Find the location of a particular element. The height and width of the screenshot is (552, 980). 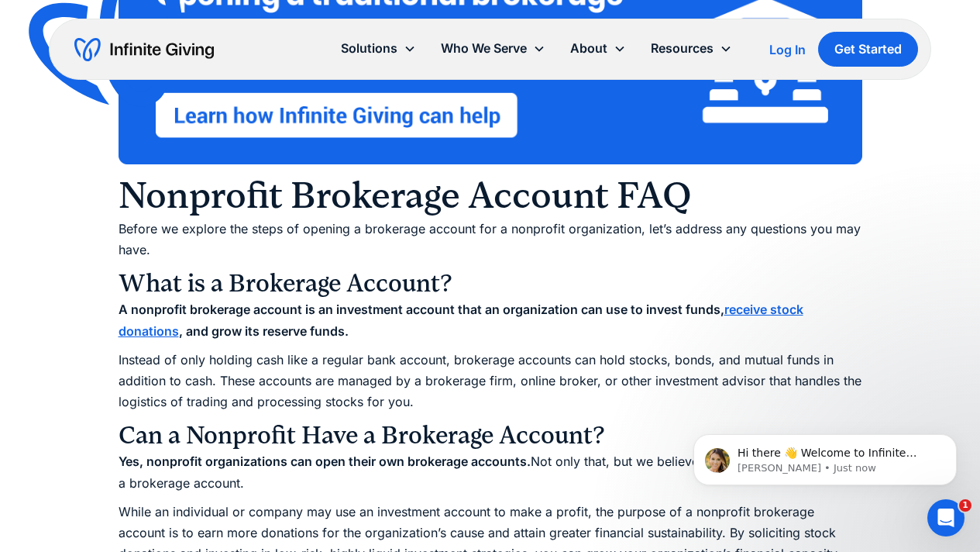

div: message notification from Kasey, Just now. Hi there 👋 Welcome to Infinite Giving. If you have any... is located at coordinates (155, 58).